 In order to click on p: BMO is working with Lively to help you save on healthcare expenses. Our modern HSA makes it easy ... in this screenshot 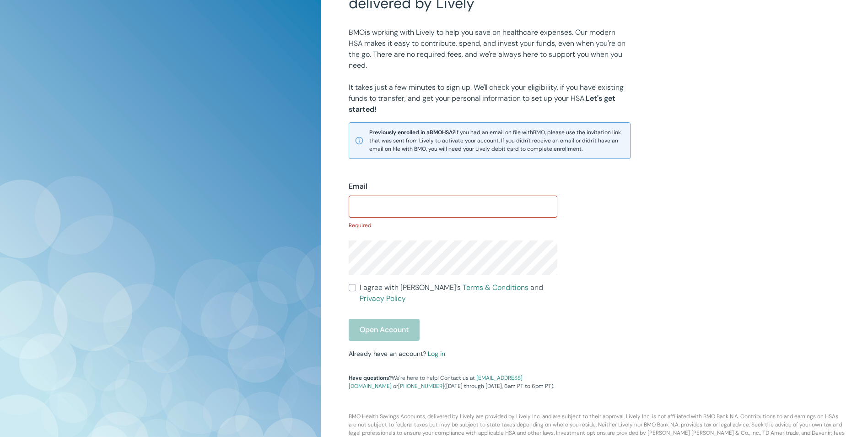, I will do `click(490, 49)`.